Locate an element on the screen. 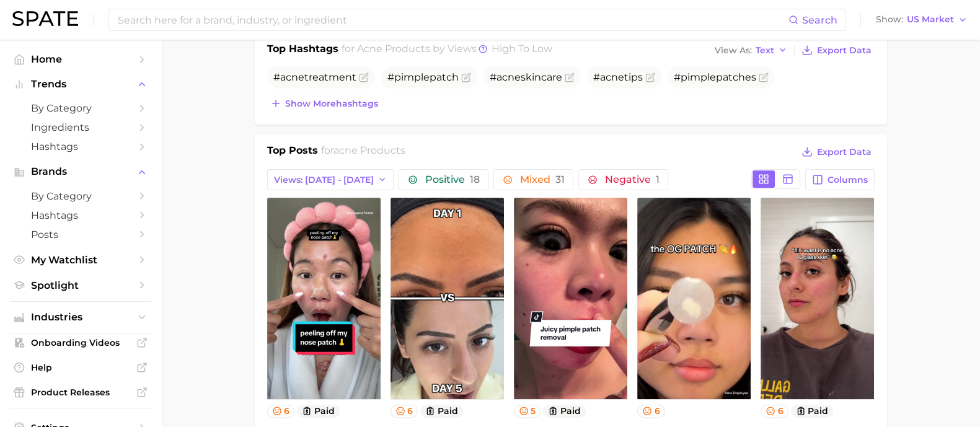 This screenshot has height=427, width=980. span: Show more hashtags is located at coordinates (332, 103).